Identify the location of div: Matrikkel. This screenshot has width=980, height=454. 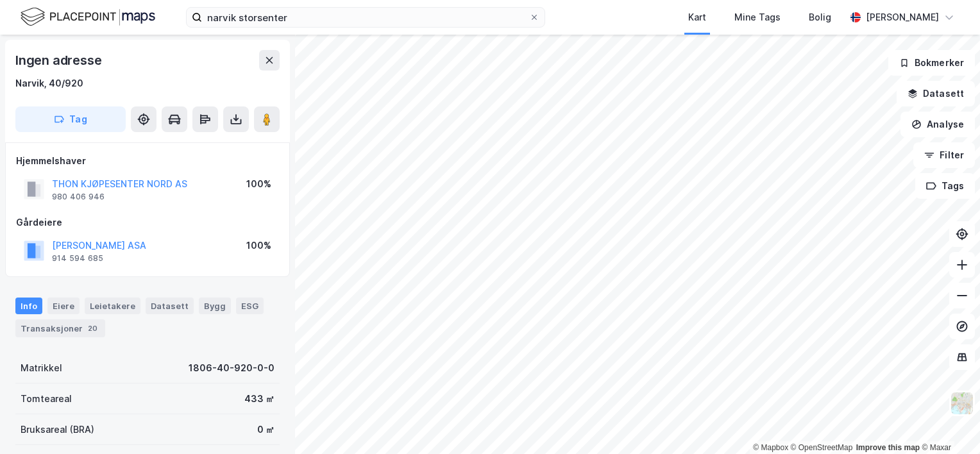
(41, 368).